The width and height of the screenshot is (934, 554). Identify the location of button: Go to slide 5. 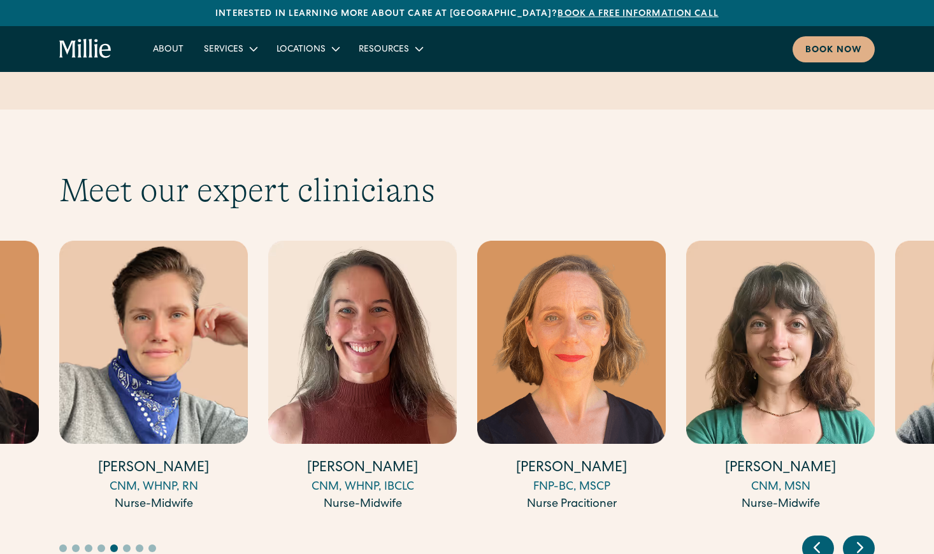
(114, 549).